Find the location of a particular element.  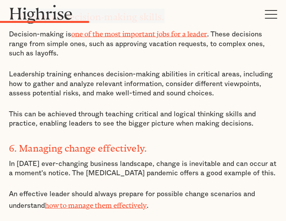

p: Decision-making is . These decisions range from simple ones, such as approving vacation requests,... is located at coordinates (143, 43).